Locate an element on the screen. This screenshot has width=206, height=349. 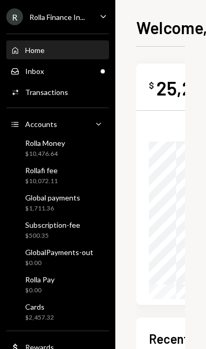
div: Home is located at coordinates (35, 50).